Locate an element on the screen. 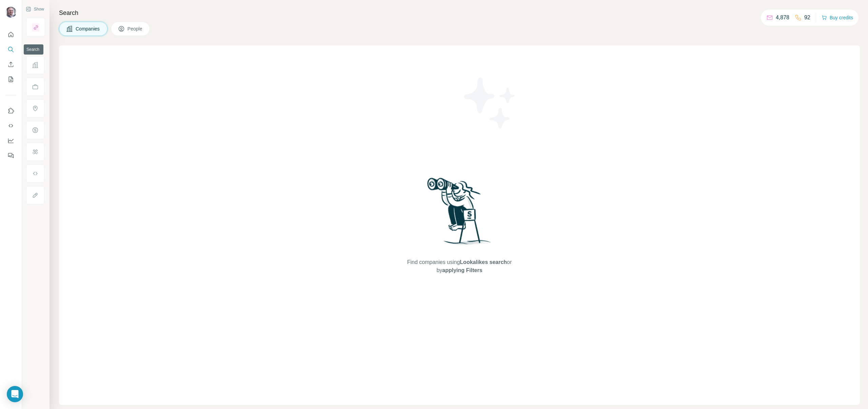  button: Dashboard is located at coordinates (10, 141).